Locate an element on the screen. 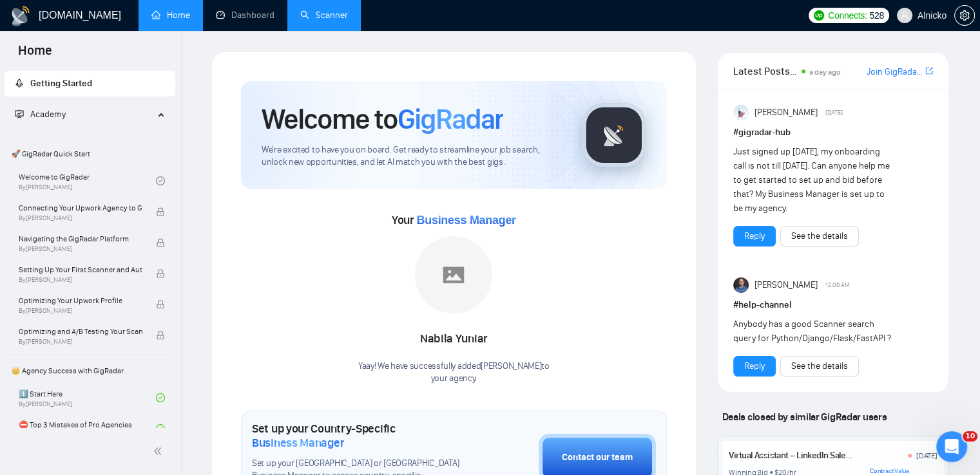  span: 528 is located at coordinates (876, 15).